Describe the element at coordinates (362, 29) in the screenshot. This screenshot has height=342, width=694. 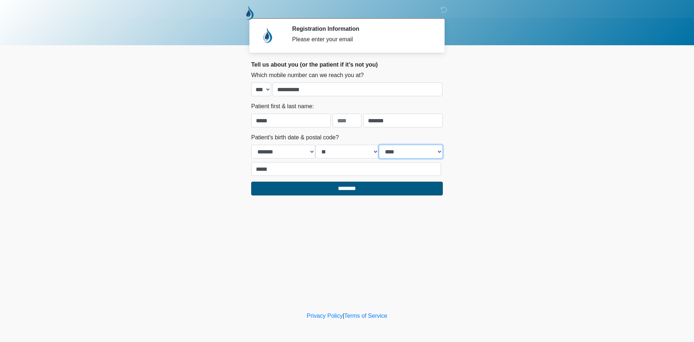
I see `h2: Registration Information` at that location.